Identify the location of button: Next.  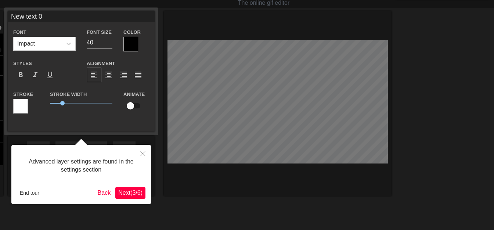
(130, 193).